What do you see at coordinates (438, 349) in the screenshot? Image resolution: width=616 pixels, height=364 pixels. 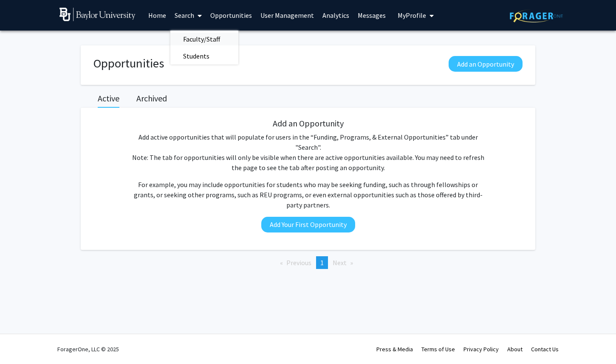 I see `a: Terms of Use` at bounding box center [438, 349].